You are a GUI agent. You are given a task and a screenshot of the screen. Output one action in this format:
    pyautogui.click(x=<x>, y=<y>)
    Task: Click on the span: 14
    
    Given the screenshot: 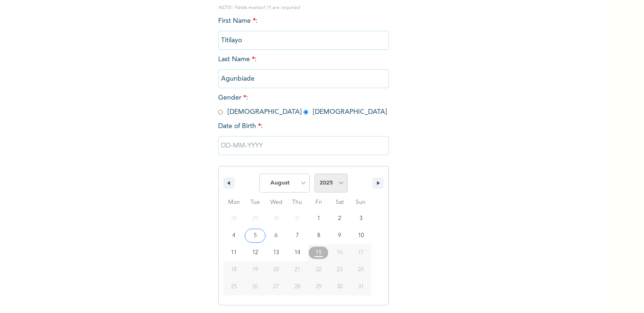 What is the action you would take?
    pyautogui.click(x=297, y=253)
    